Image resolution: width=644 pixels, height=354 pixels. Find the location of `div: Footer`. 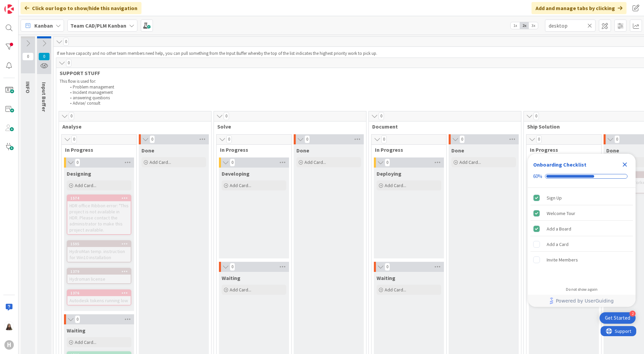

div: Footer is located at coordinates (581, 301).